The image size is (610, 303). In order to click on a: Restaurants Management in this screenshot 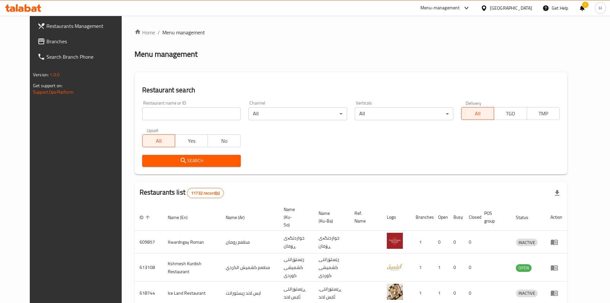, I will do `click(82, 26)`.